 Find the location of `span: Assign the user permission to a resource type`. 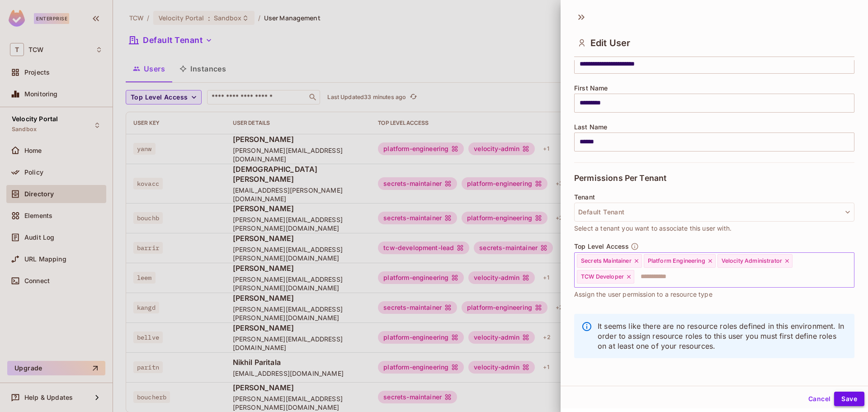

span: Assign the user permission to a resource type is located at coordinates (643, 294).